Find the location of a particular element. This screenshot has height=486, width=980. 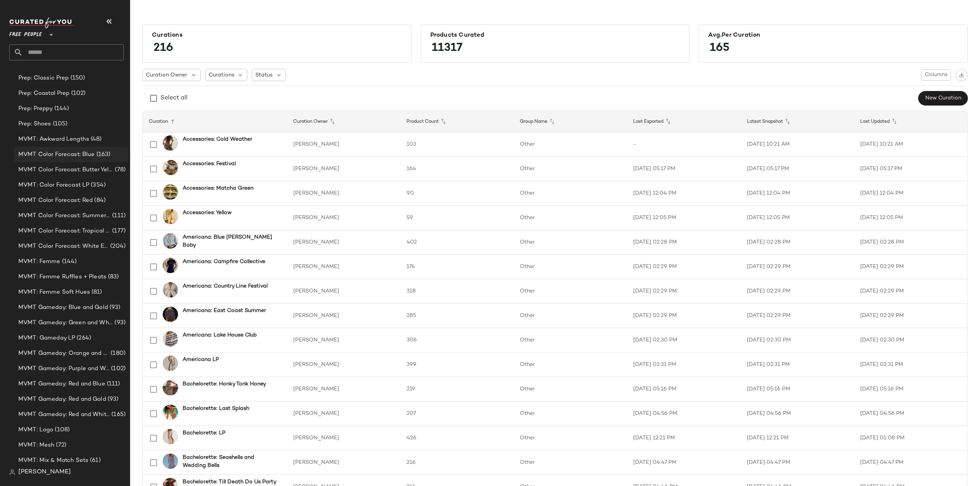

div: Curations is located at coordinates (277, 35).